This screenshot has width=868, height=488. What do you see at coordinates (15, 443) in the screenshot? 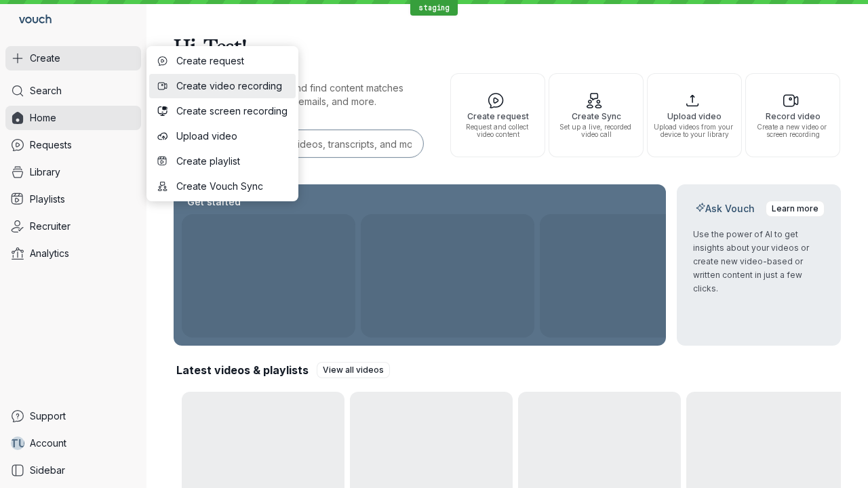
I see `span: T` at bounding box center [15, 443].